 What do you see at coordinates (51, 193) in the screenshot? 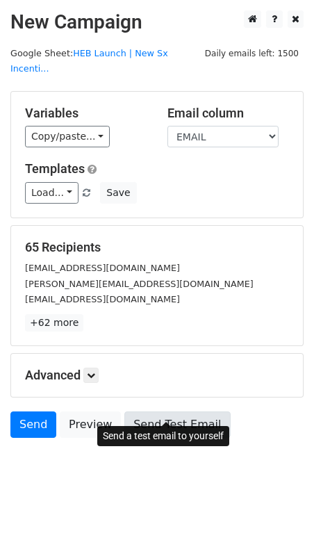
I see `a: Load...` at bounding box center [51, 193].